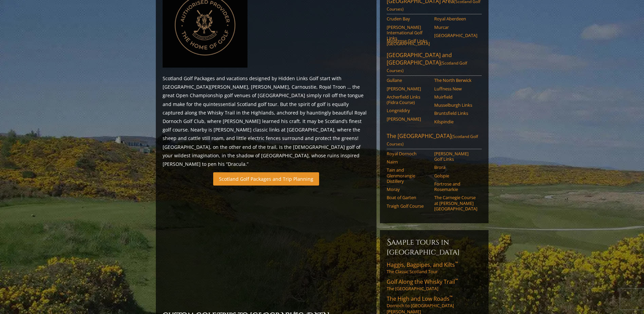 The image size is (644, 314). What do you see at coordinates (456, 113) in the screenshot?
I see `a: Bruntsfield Links` at bounding box center [456, 113].